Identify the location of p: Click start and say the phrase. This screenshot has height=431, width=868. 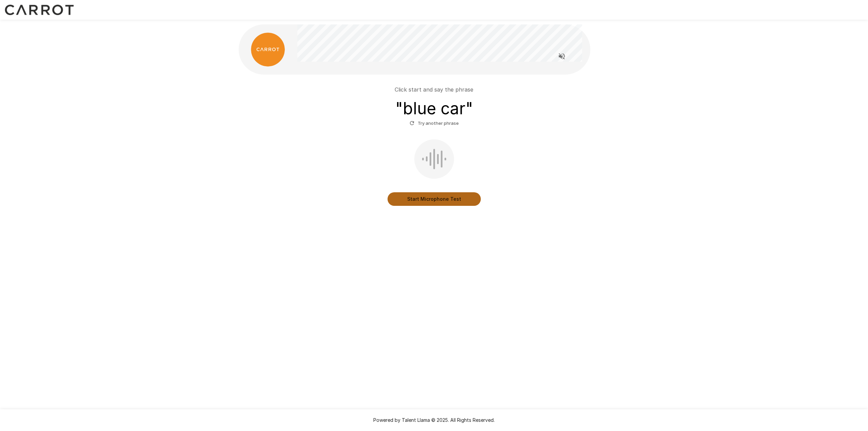
(434, 90).